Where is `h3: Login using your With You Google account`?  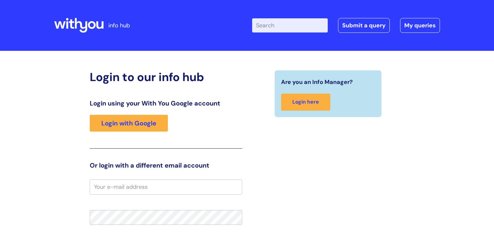 h3: Login using your With You Google account is located at coordinates (166, 103).